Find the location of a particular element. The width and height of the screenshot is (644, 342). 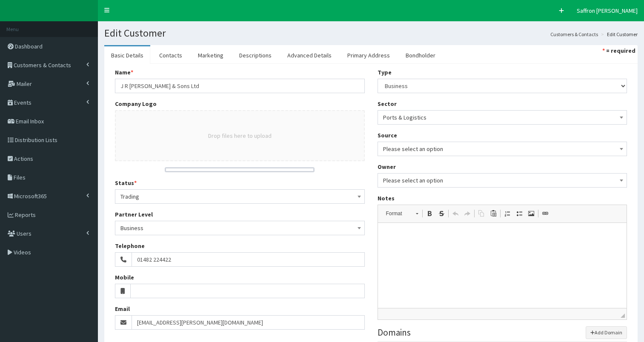

span: Files is located at coordinates (20, 177).